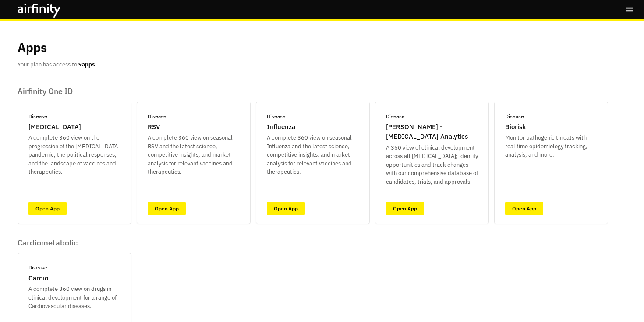  What do you see at coordinates (281, 127) in the screenshot?
I see `p: Influenza` at bounding box center [281, 127].